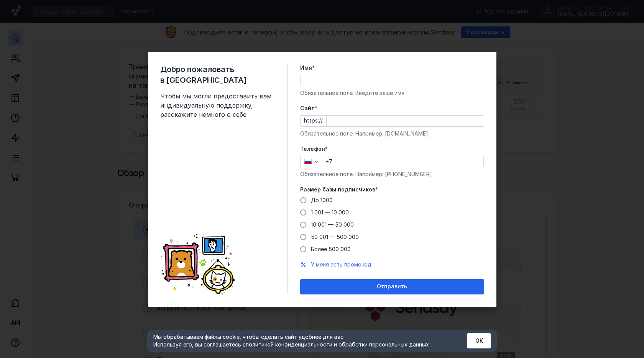  I want to click on span: 10 001 — 50 000, so click(332, 224).